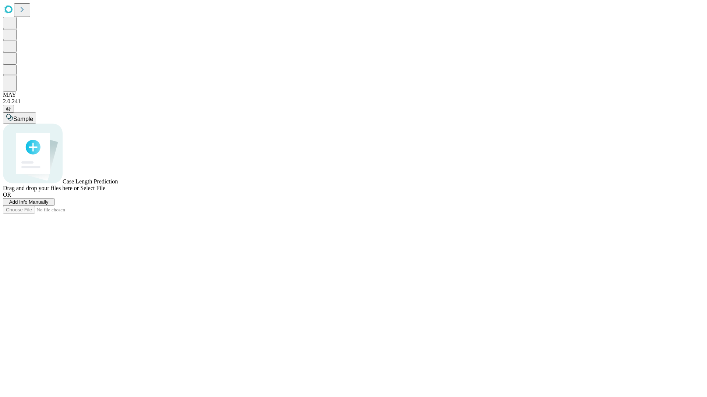 The image size is (707, 397). What do you see at coordinates (93, 188) in the screenshot?
I see `span: Select File` at bounding box center [93, 188].